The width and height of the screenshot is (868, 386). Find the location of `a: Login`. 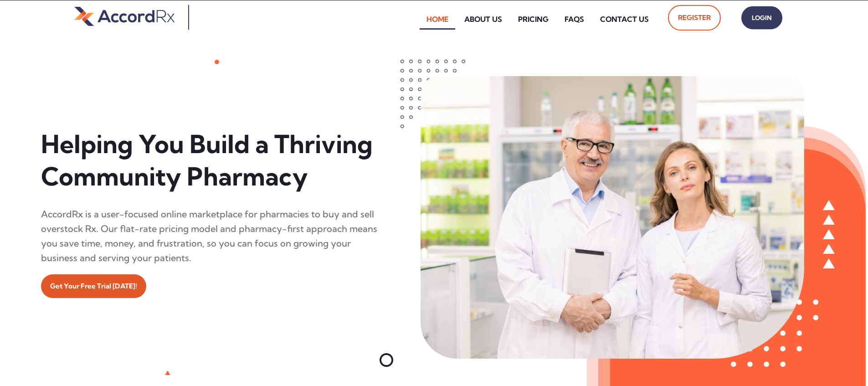

a: Login is located at coordinates (762, 18).